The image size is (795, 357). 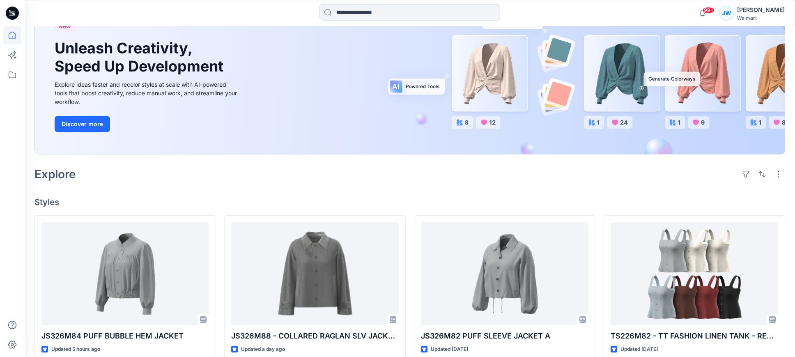 What do you see at coordinates (315, 273) in the screenshot?
I see `a: JS326M88 - COLLARED RAGLAN SLV JACKET V3` at bounding box center [315, 273].